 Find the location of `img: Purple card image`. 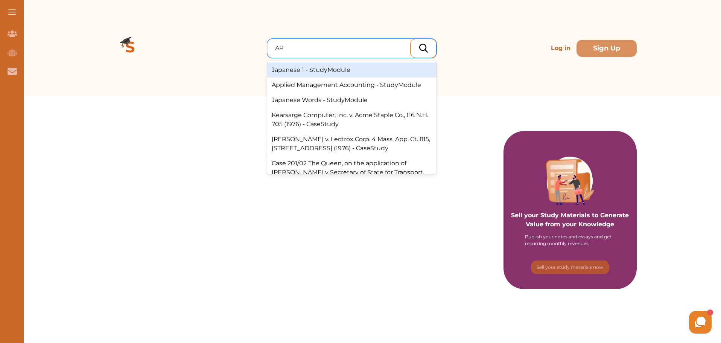

img: Purple card image is located at coordinates (570, 181).